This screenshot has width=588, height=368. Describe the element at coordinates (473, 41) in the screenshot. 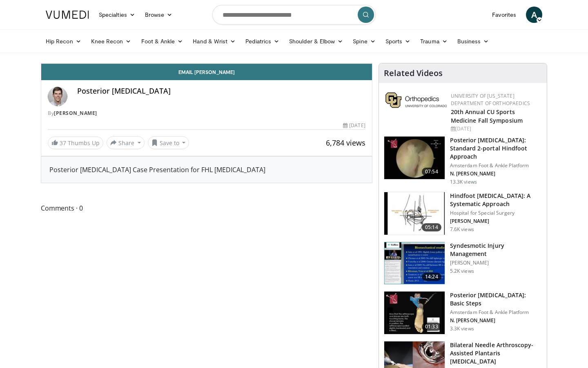

I see `a: Business` at that location.